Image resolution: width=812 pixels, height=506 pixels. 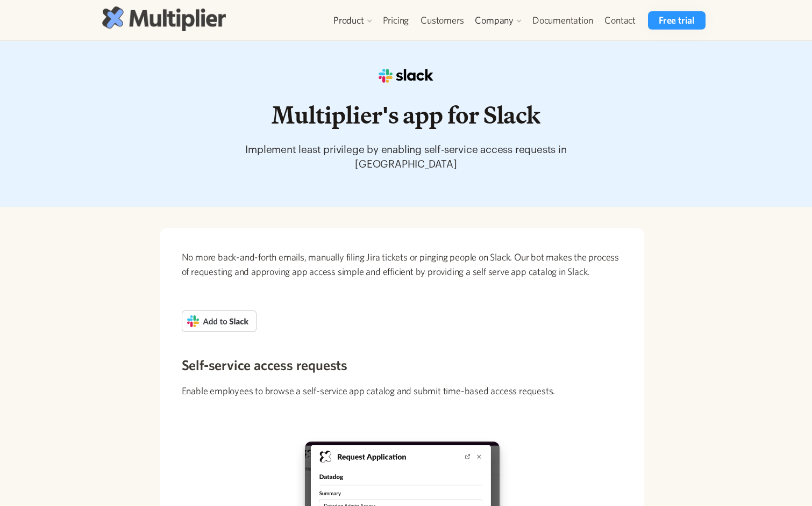 I want to click on h3: Self-service access requests, so click(x=402, y=365).